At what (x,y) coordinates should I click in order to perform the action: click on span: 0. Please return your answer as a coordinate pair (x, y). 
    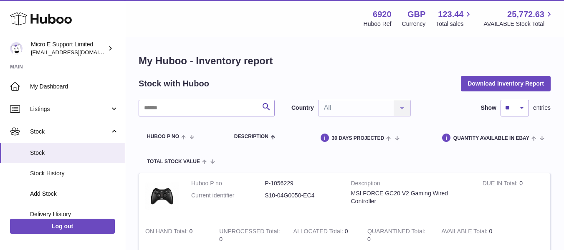
    Looking at the image, I should click on (369, 239).